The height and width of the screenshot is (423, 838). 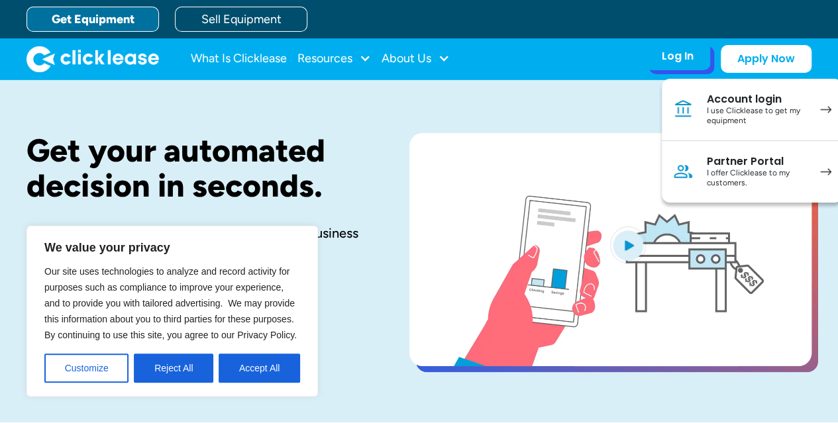 What do you see at coordinates (683, 172) in the screenshot?
I see `img: Person icon` at bounding box center [683, 172].